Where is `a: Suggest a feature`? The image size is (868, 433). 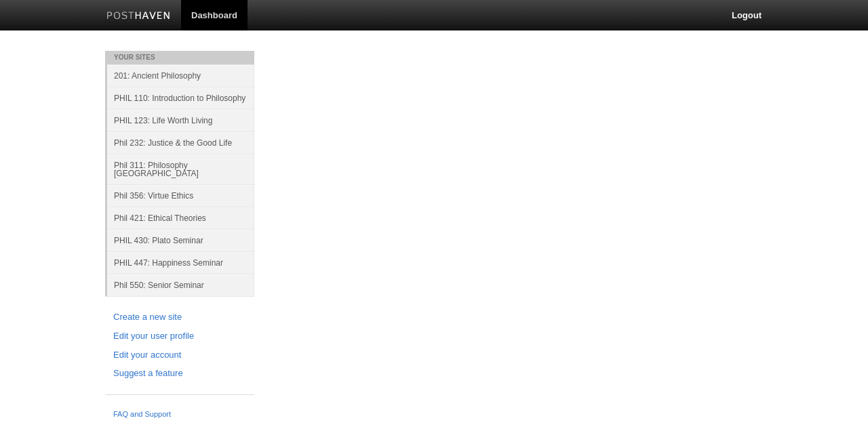 a: Suggest a feature is located at coordinates (180, 373).